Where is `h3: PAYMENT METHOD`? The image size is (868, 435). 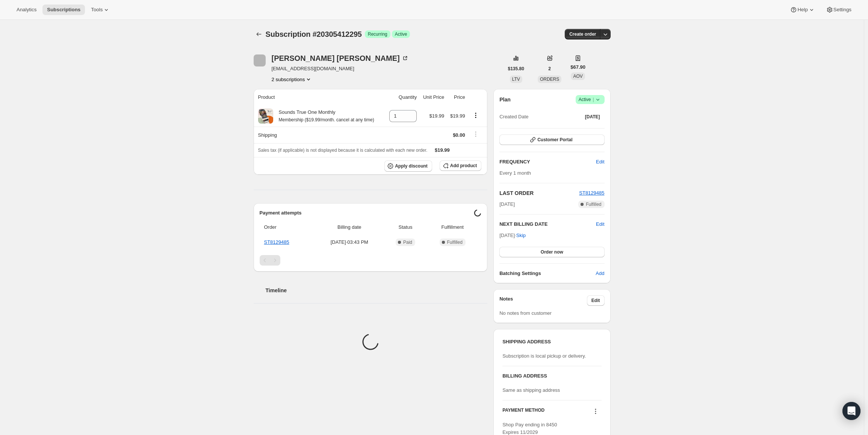 h3: PAYMENT METHOD is located at coordinates (523, 412).